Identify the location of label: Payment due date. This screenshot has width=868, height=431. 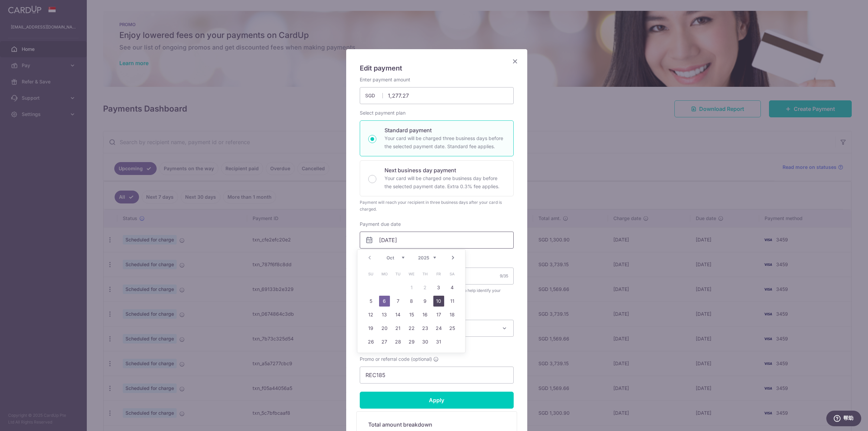
(380, 224).